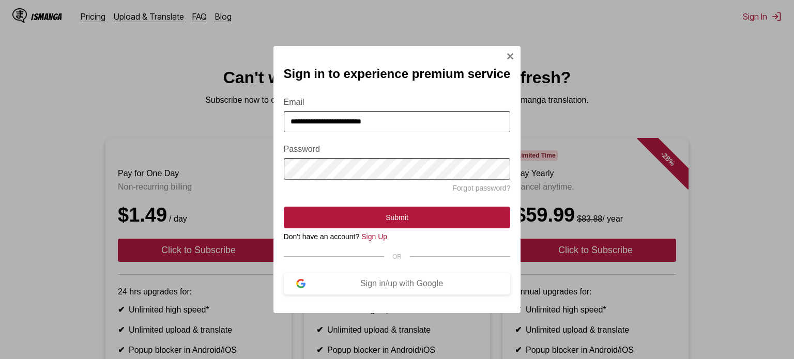  What do you see at coordinates (374, 237) in the screenshot?
I see `a: Sign Up` at bounding box center [374, 237].